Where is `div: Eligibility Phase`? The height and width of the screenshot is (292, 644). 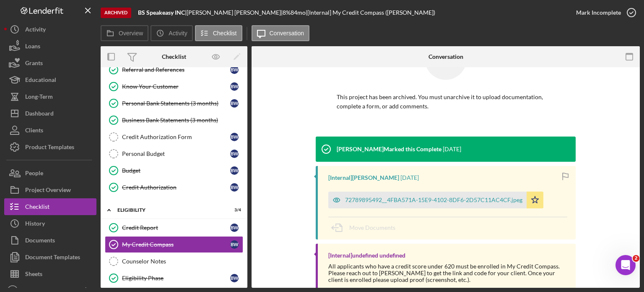 div: Eligibility Phase is located at coordinates (176, 278).